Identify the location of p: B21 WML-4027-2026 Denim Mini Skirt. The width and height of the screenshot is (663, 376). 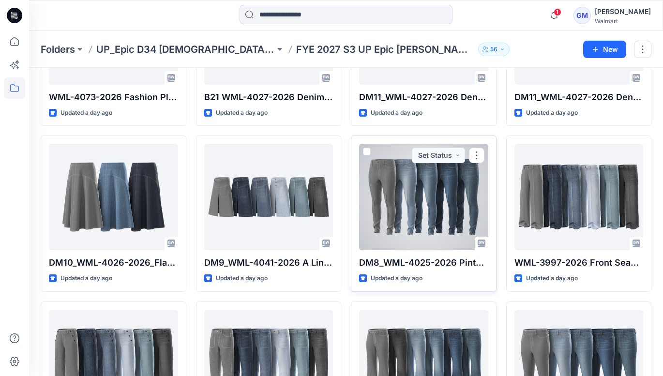
(269, 97).